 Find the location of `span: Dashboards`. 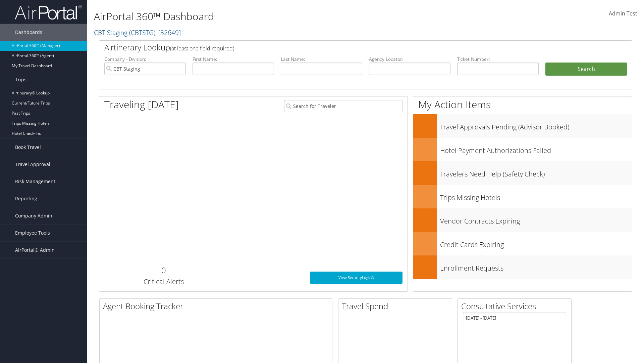

span: Dashboards is located at coordinates (29, 32).